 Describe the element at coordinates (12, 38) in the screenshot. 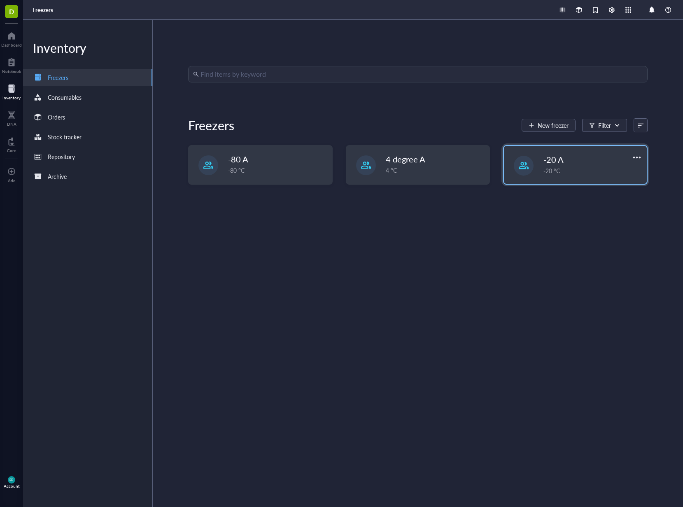

I see `a: Dashboard` at that location.